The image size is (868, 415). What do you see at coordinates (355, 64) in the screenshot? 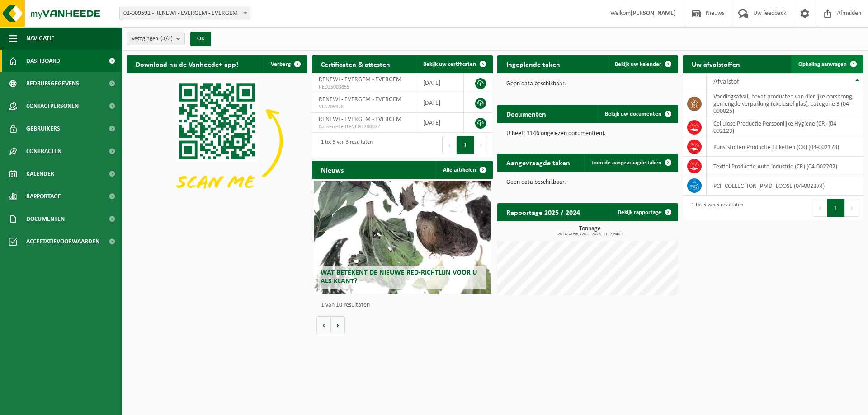
I see `h2: Certificaten & attesten` at bounding box center [355, 64].